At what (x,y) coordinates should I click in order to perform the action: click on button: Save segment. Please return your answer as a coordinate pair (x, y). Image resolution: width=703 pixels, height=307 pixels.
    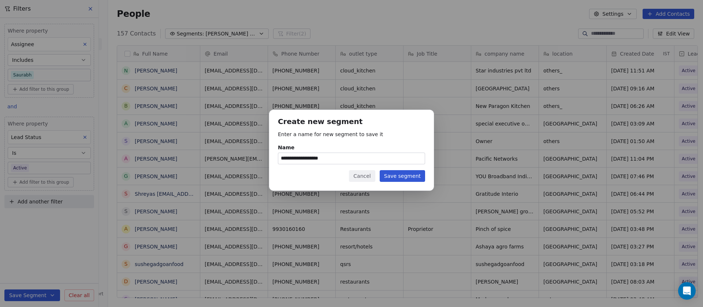
    Looking at the image, I should click on (402, 176).